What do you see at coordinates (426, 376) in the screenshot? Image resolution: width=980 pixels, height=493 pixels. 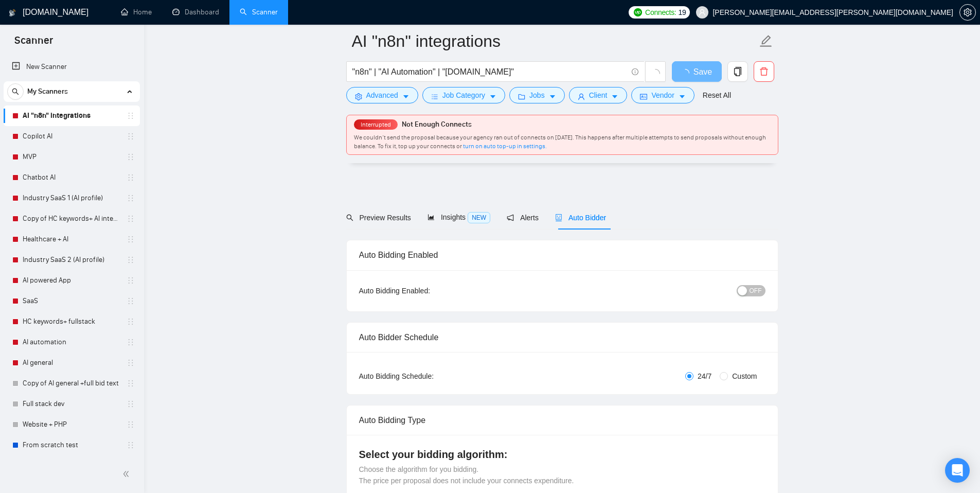 I see `div: Auto Bidding Schedule:` at bounding box center [426, 376].